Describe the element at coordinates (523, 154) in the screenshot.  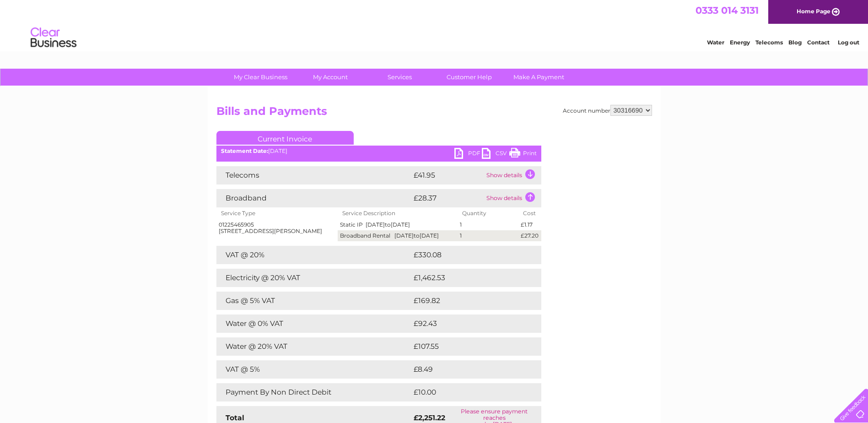
I see `a: Print` at that location.